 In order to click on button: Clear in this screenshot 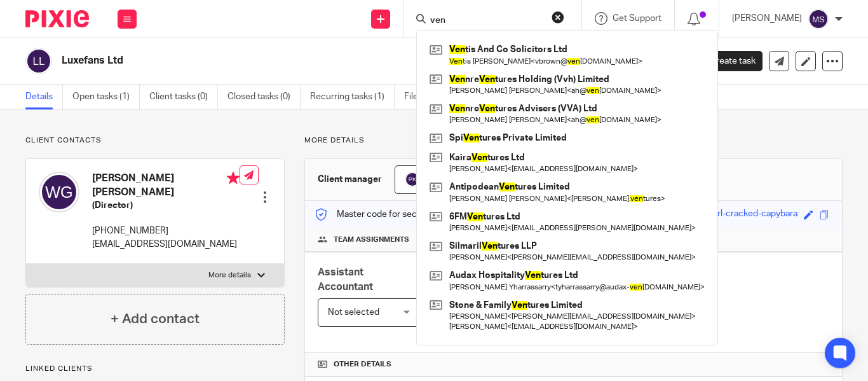, I will do `click(558, 17)`.